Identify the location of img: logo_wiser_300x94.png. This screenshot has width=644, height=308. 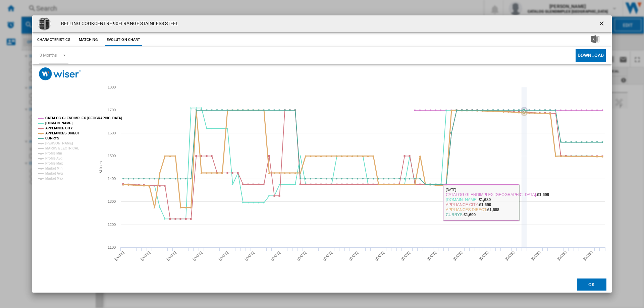
(60, 74).